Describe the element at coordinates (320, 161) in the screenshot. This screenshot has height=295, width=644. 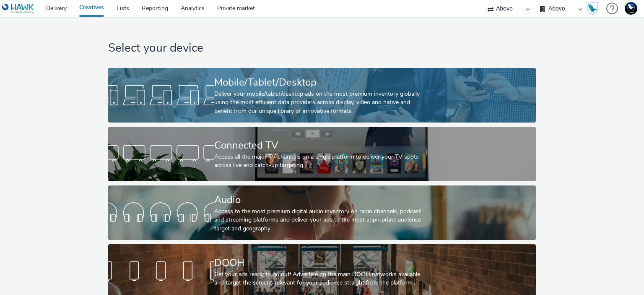
I see `div: Access all the major TV channels on a single platform to deliver your TV spots across live and ca...` at that location.